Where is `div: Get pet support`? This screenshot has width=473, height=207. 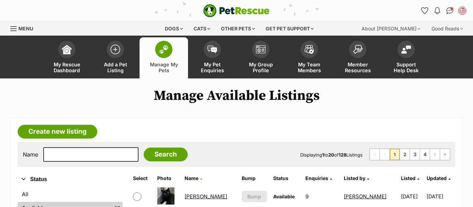 div: Get pet support is located at coordinates (290, 29).